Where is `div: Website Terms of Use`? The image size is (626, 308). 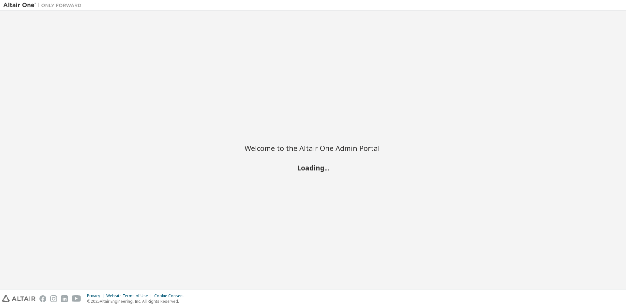 div: Website Terms of Use is located at coordinates (130, 296).